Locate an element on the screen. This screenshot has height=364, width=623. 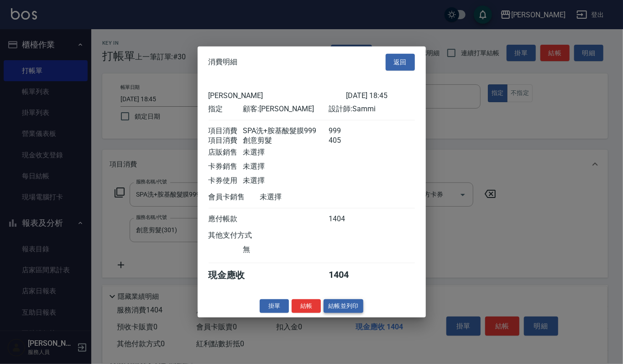
div: 創意剪髮 is located at coordinates (285, 140).